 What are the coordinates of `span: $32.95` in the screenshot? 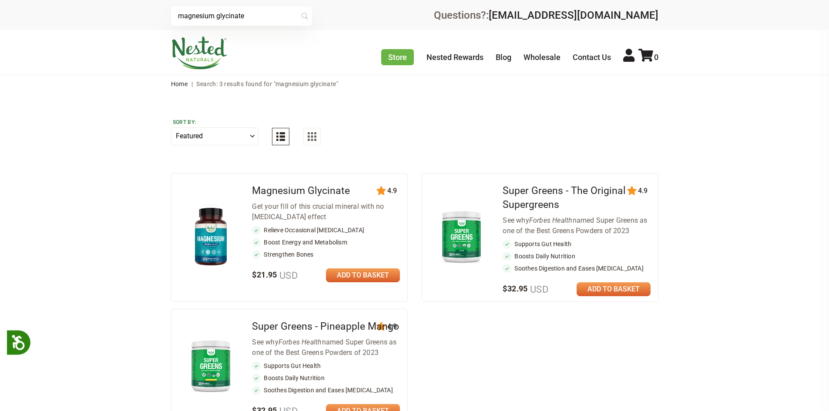 It's located at (526, 289).